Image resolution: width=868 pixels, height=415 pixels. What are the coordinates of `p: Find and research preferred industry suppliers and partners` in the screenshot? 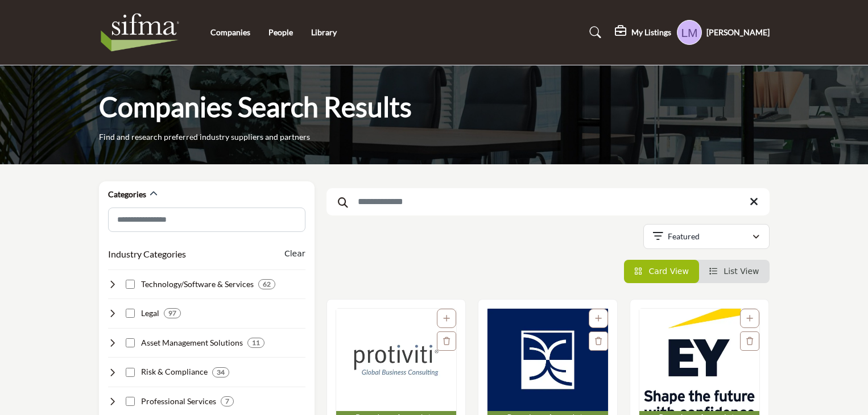 It's located at (204, 137).